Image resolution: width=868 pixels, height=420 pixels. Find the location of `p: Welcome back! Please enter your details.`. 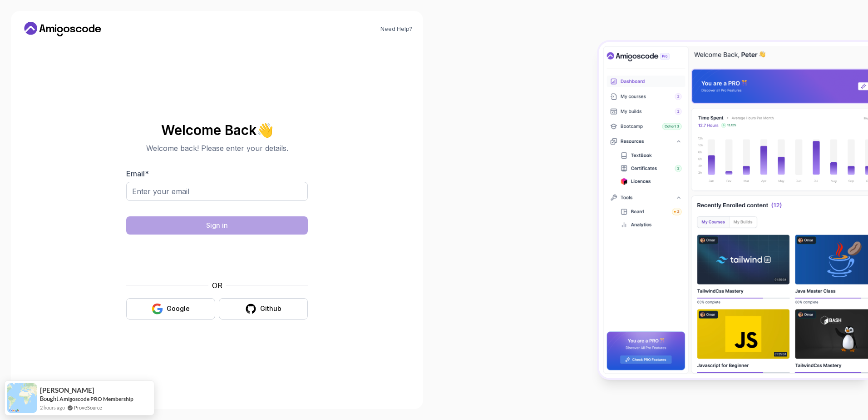

p: Welcome back! Please enter your details. is located at coordinates (217, 148).